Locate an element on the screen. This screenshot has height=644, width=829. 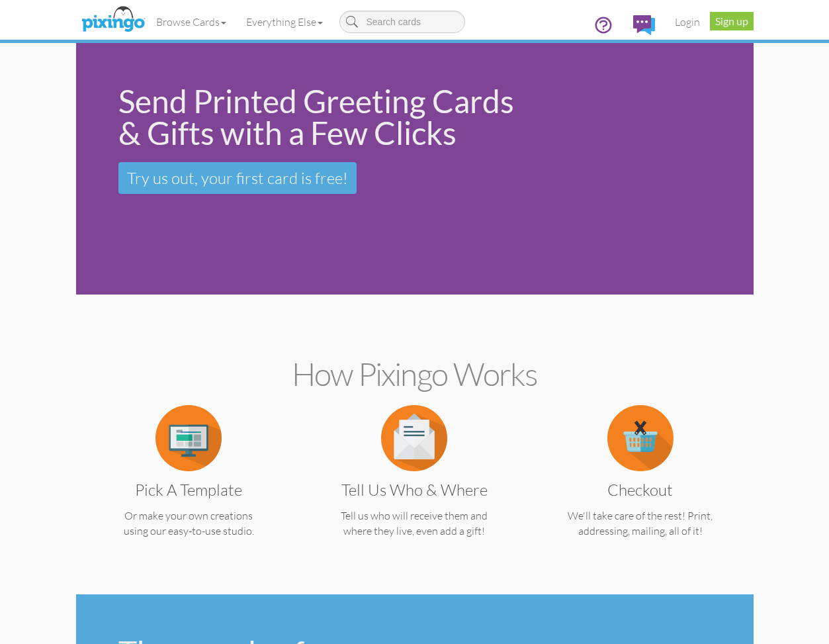
a: Browse Cards is located at coordinates (191, 22).